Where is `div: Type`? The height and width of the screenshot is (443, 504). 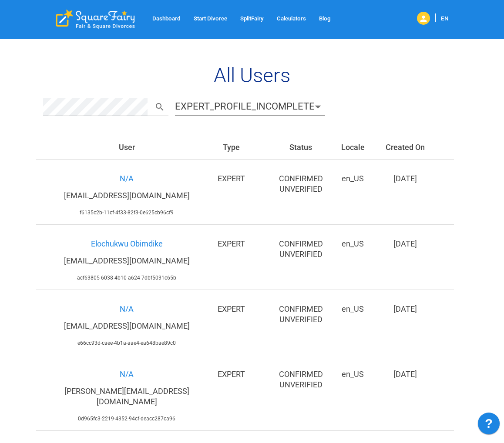
div: Type is located at coordinates (227, 144).